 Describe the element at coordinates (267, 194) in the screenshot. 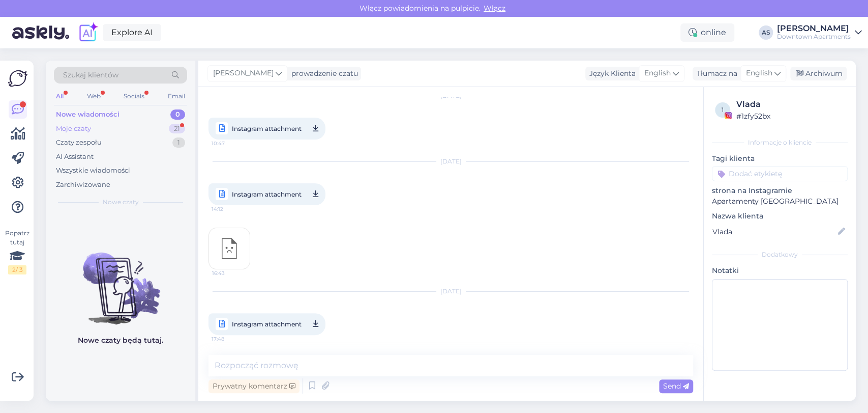

I see `a: Instagram attachment14:12` at that location.